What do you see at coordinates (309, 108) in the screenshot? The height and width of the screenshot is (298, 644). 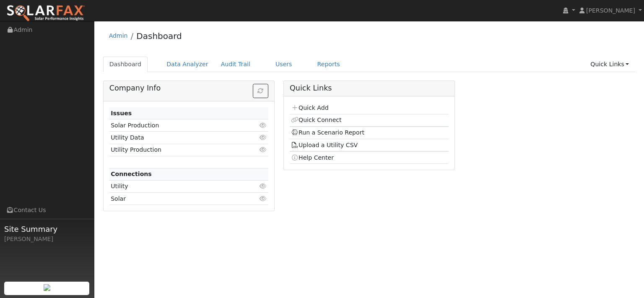 I see `a: Quick Add` at bounding box center [309, 108].